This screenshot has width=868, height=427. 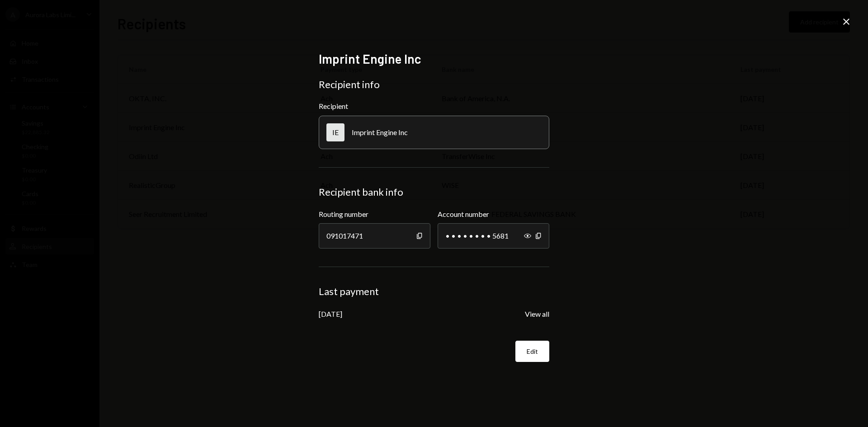 I want to click on label: Routing number, so click(x=374, y=214).